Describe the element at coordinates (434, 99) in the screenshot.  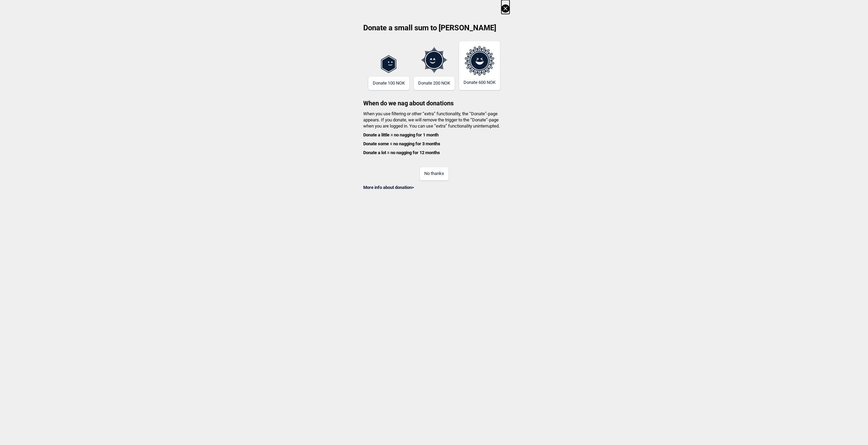
I see `h3: When do we nag about donations` at that location.